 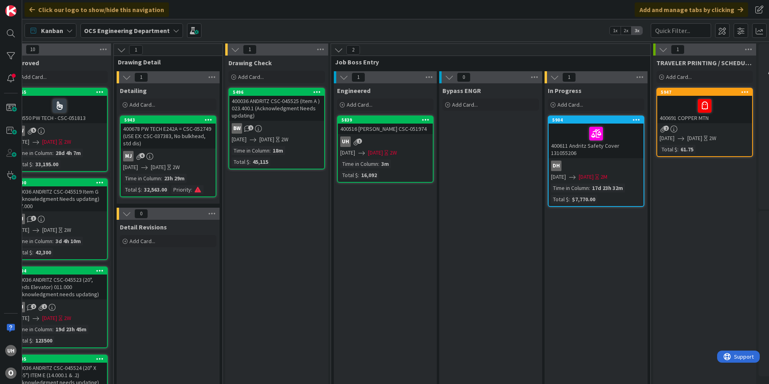 I want to click on span: In Progress, so click(x=564, y=90).